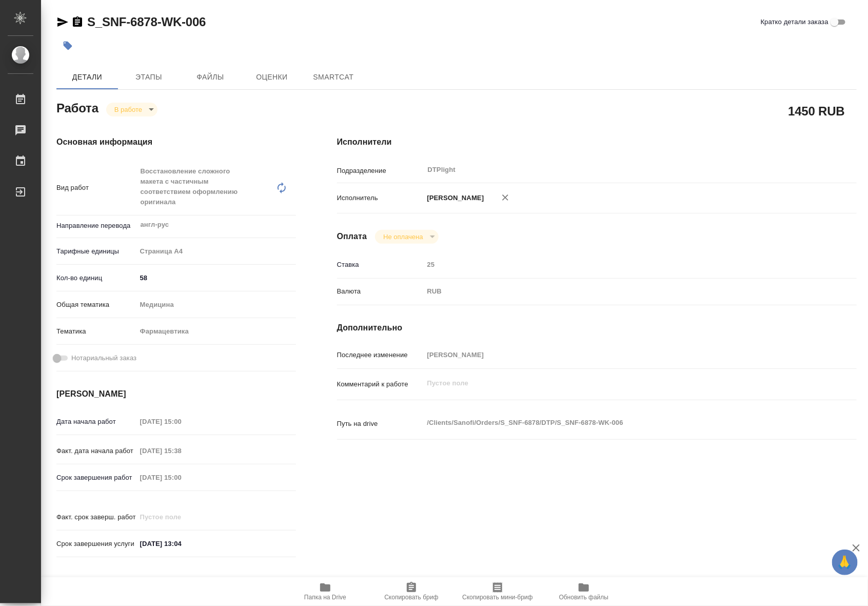 This screenshot has width=868, height=606. I want to click on span: Скопировать бриф, so click(411, 597).